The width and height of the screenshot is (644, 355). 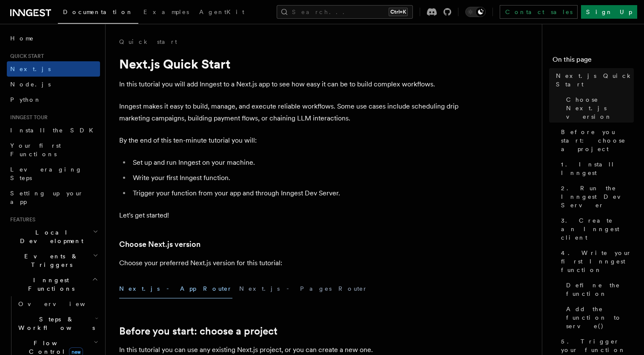 What do you see at coordinates (289, 112) in the screenshot?
I see `p: Inngest makes it easy to build, manage, and execute reliable workflows. Some use cases include sc...` at bounding box center [289, 112].